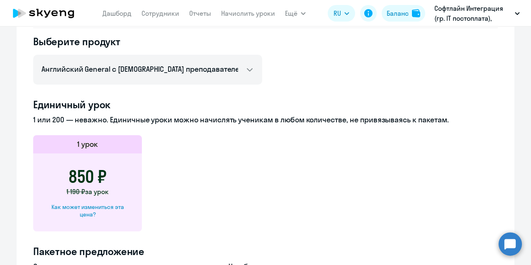 The height and width of the screenshot is (265, 531). Describe the element at coordinates (88, 211) in the screenshot. I see `div: Как может измениться эта цена?` at that location.